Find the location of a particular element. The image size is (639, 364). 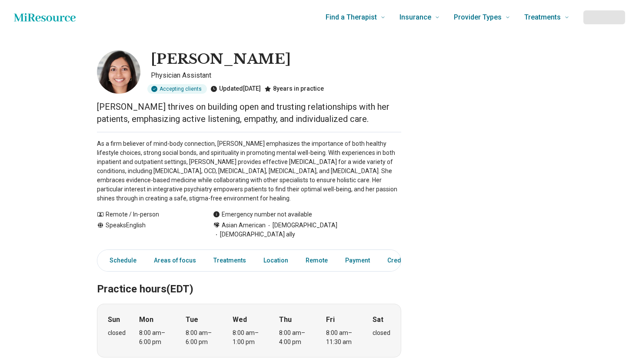

a: Areas of focus is located at coordinates (175, 261).